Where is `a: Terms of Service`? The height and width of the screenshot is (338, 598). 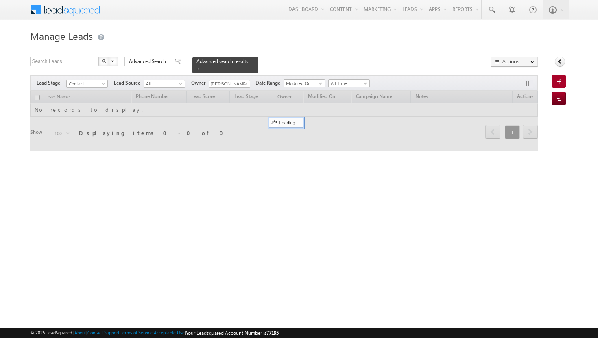
a: Terms of Service is located at coordinates (137, 333).